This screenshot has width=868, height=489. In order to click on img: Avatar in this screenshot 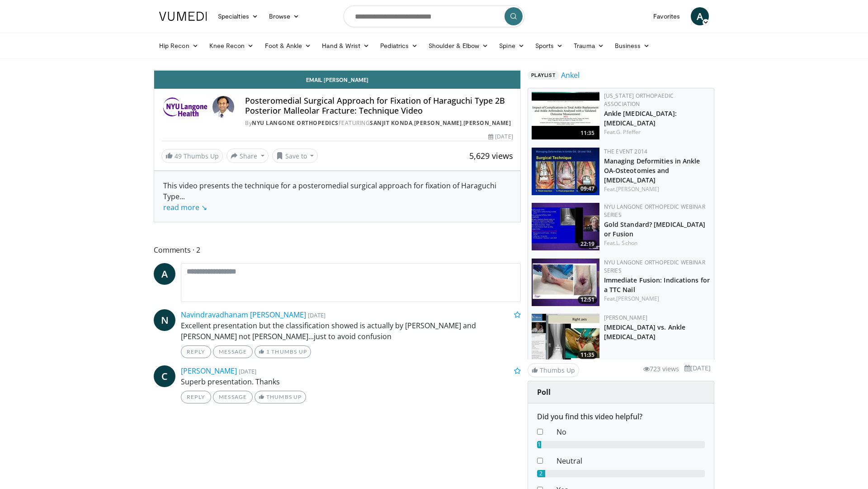, I will do `click(223, 107)`.